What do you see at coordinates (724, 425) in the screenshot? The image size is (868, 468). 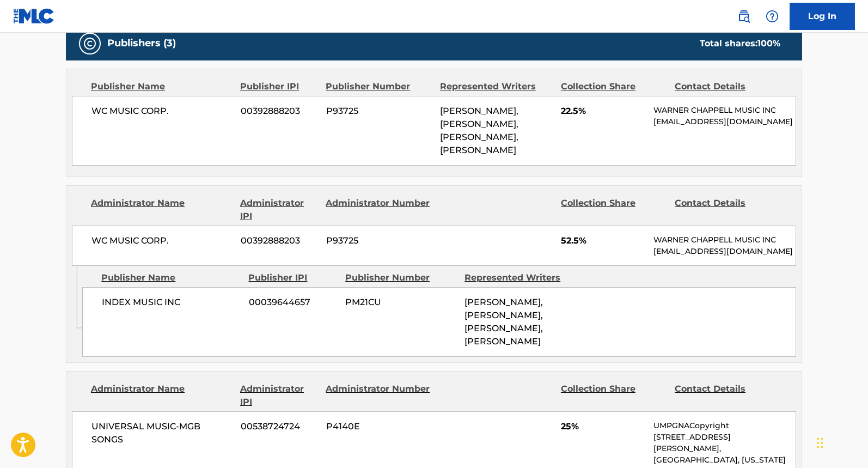 I see `p: UMPGNACopyright` at bounding box center [724, 425].